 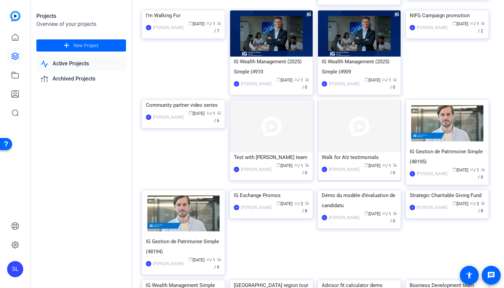 What do you see at coordinates (66, 45) in the screenshot?
I see `mat-icon: add` at bounding box center [66, 45].